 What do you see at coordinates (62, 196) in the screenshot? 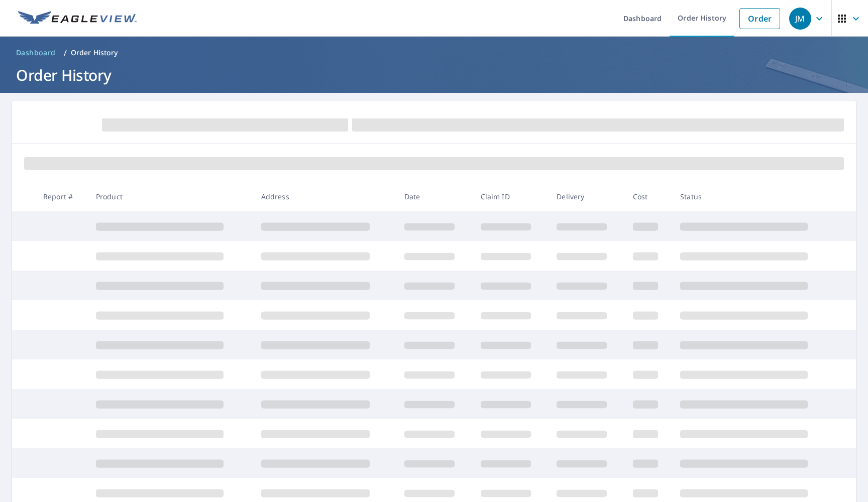
I see `th: Report #` at bounding box center [62, 196].